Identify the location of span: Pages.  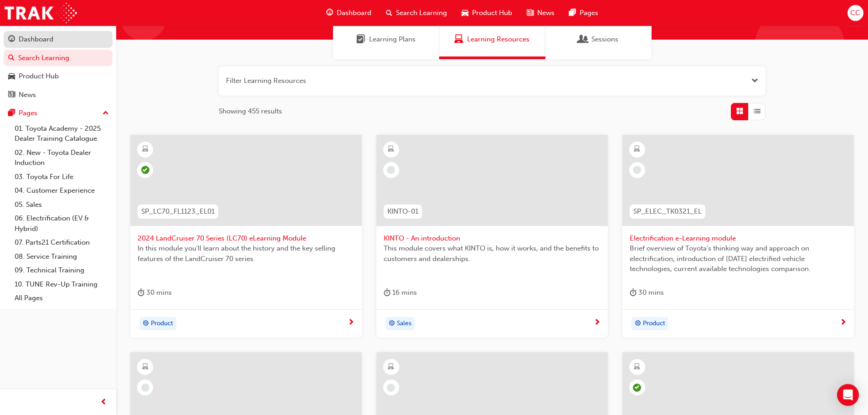
(589, 13).